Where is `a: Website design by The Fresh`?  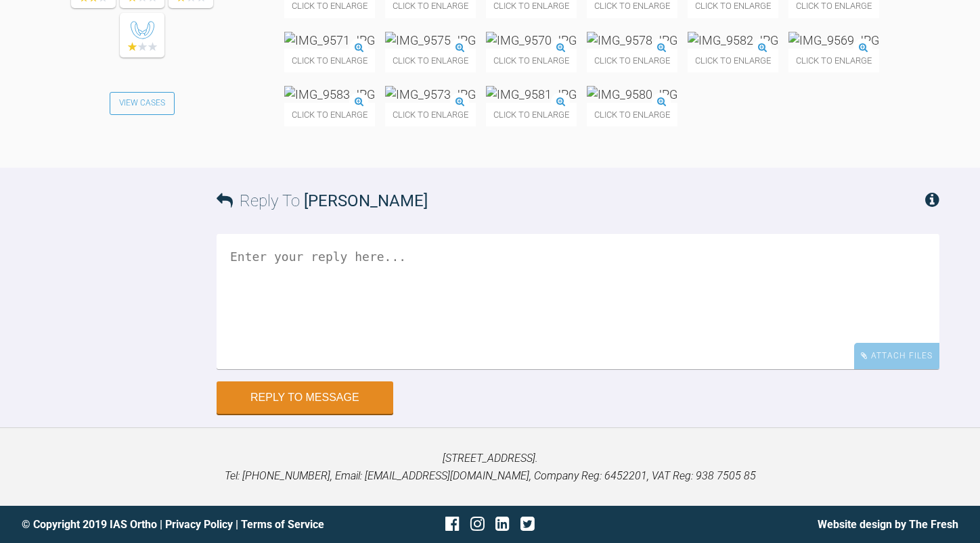
a: Website design by The Fresh is located at coordinates (887, 524).